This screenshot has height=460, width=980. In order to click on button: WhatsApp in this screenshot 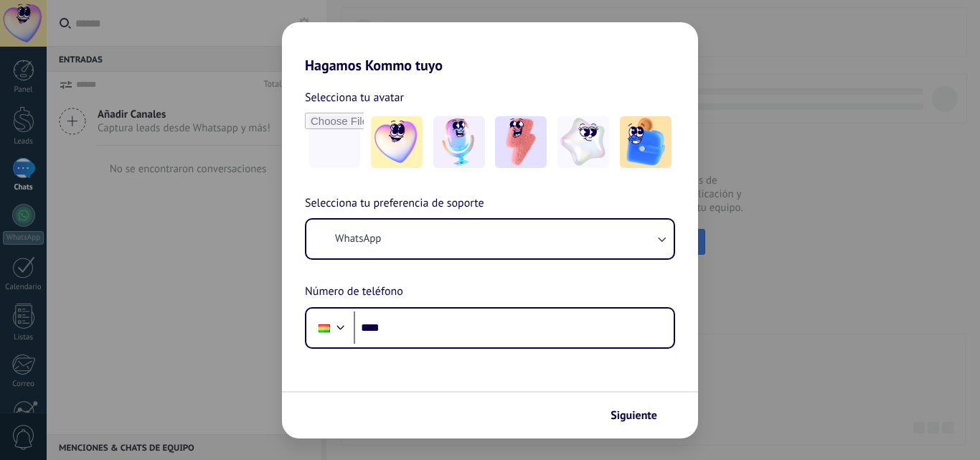, I will do `click(490, 239)`.